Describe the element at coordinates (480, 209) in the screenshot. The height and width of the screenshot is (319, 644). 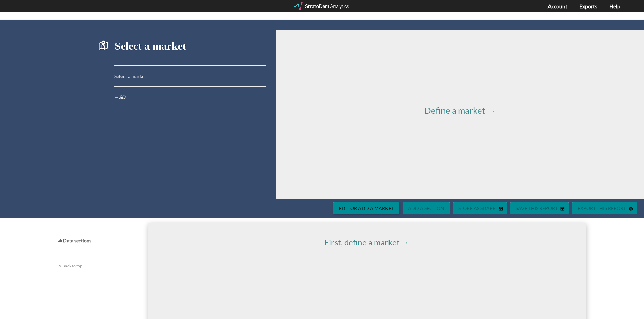
I see `button: Store as SDApp` at that location.